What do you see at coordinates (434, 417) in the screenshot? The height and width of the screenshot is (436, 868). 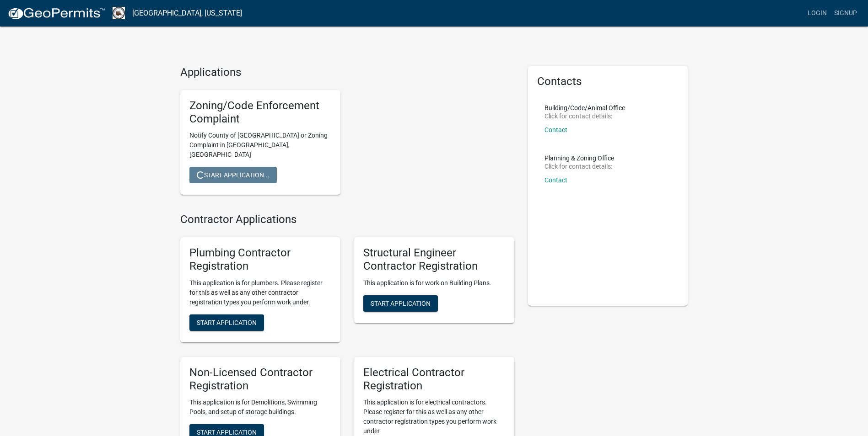 I see `p: This application is for electrical contractors. Please register for this as well as any other con...` at bounding box center [434, 417].